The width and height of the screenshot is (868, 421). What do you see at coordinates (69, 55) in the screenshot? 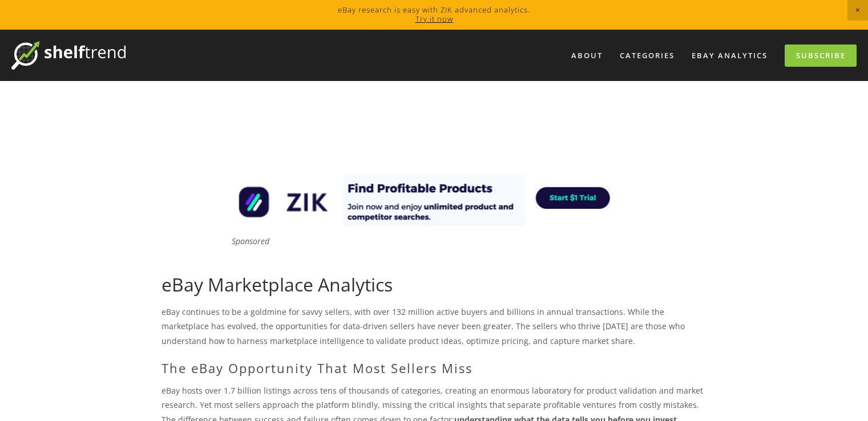
I see `img: ShelfTrend` at bounding box center [69, 55].